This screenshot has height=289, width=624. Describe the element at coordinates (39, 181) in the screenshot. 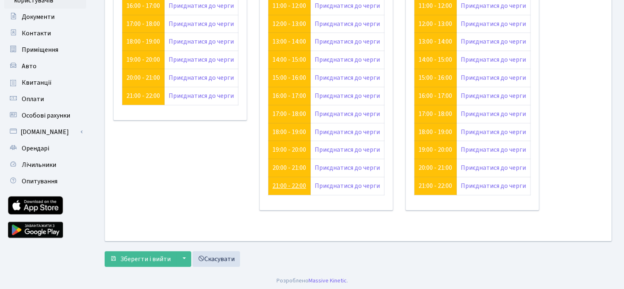

I see `span: Опитування` at that location.